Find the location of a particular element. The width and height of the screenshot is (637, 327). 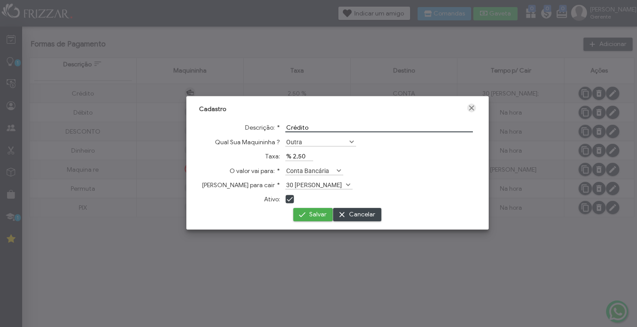

label: O valor vai para: is located at coordinates (255, 171).